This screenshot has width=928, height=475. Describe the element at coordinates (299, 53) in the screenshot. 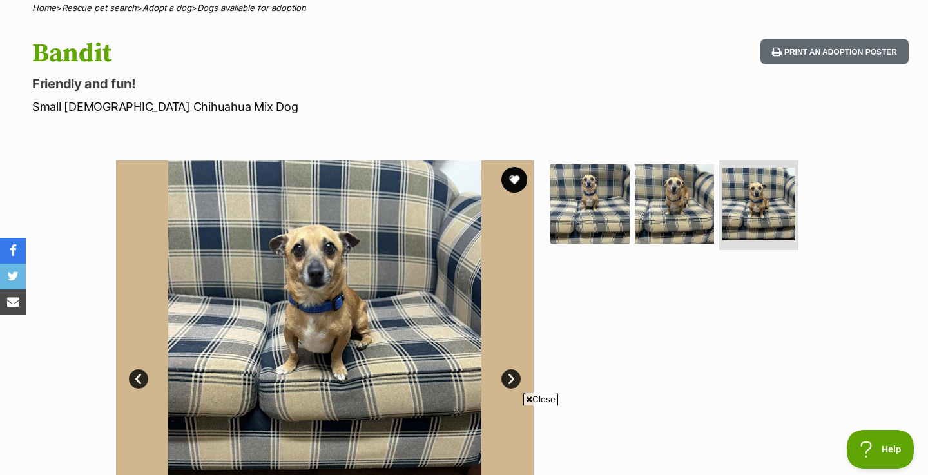

I see `h1: Bandit` at that location.